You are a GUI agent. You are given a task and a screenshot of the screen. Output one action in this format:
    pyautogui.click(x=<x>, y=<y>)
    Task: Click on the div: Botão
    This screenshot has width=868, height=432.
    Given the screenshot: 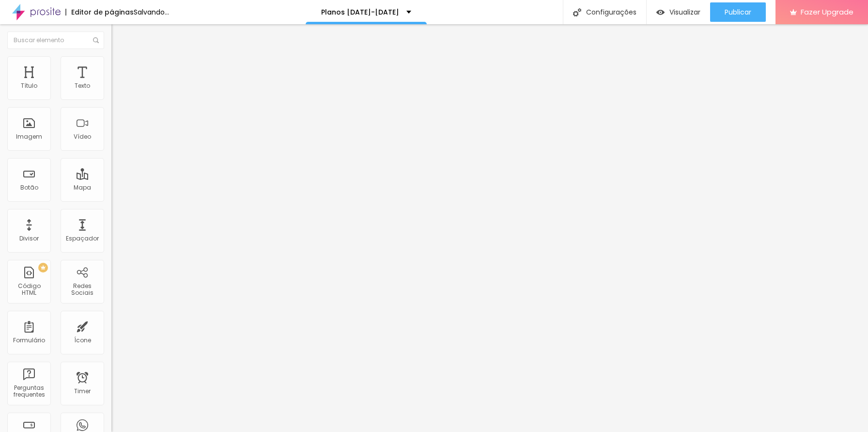 What is the action you would take?
    pyautogui.click(x=29, y=188)
    